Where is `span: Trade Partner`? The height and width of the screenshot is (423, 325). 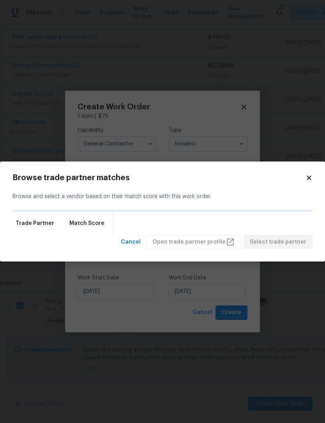
span: Trade Partner is located at coordinates (35, 223).